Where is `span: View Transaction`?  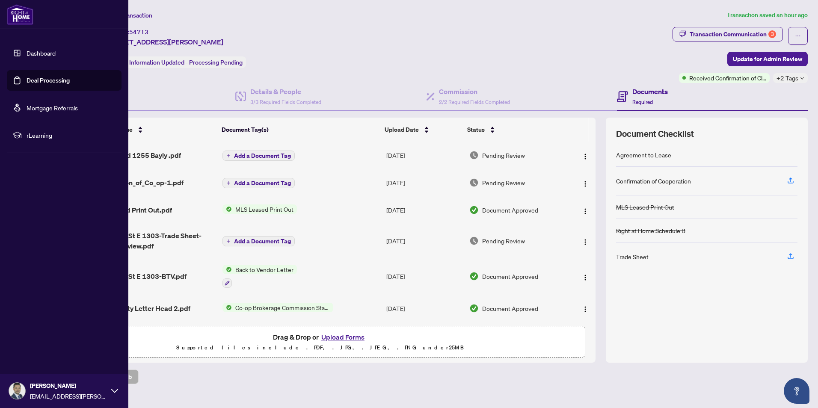 span: View Transaction is located at coordinates (129, 15).